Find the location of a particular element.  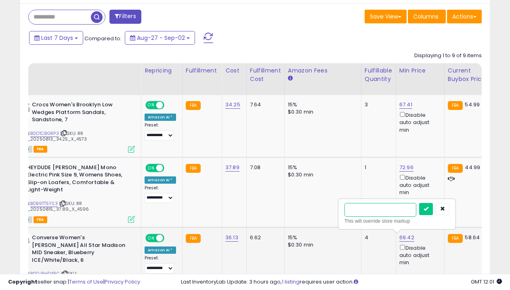

a: 1 listing is located at coordinates (290, 282).